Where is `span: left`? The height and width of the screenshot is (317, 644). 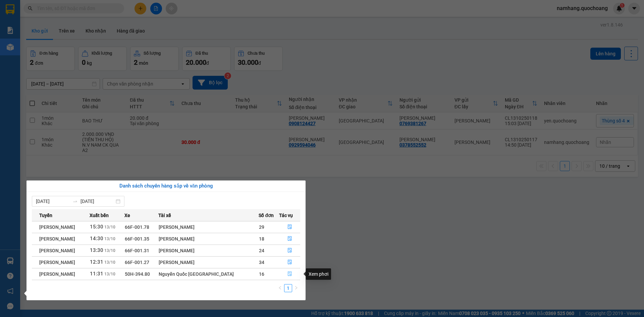
span: left is located at coordinates (280, 288).